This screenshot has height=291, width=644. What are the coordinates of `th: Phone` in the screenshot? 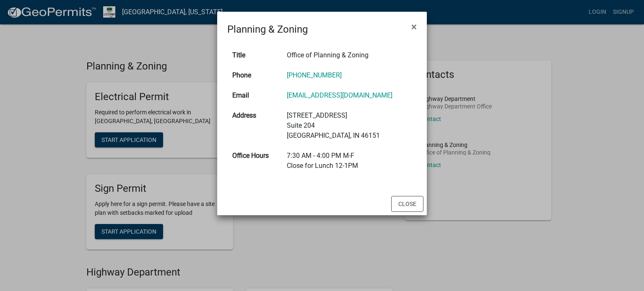 It's located at (254, 76).